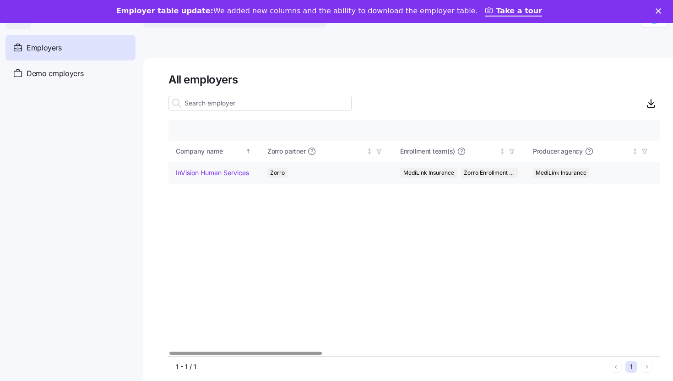 Image resolution: width=673 pixels, height=381 pixels. I want to click on div: Company name, so click(210, 151).